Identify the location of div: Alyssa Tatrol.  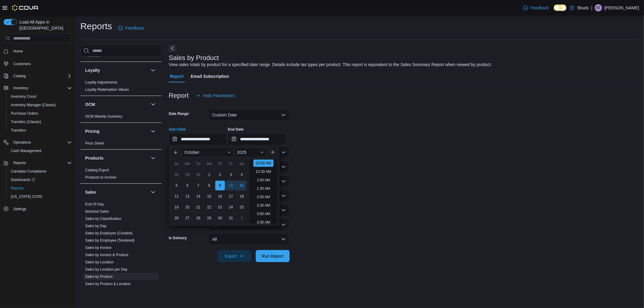
(599, 8).